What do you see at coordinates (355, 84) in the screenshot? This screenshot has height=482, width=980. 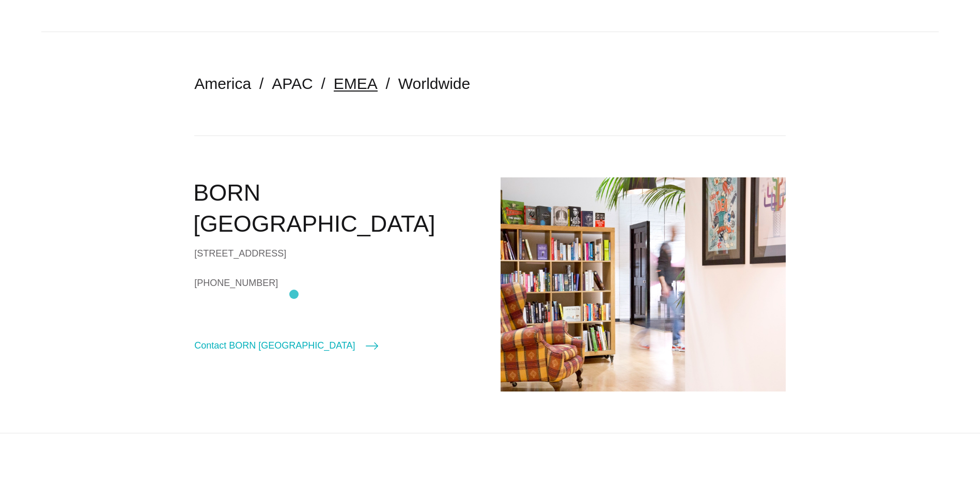 I see `a: EMEA` at bounding box center [355, 84].